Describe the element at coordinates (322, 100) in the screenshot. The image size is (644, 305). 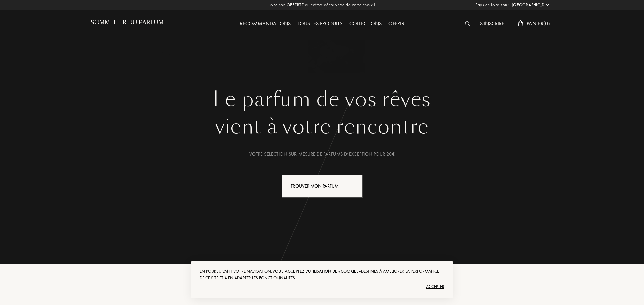
I see `h1: Le parfum de vos rêves` at that location.